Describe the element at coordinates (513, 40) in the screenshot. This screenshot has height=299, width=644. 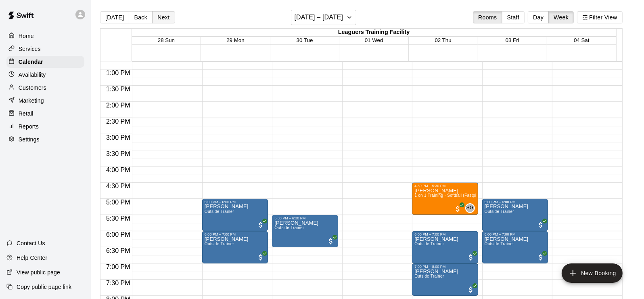
I see `button: 03 Fri` at that location.